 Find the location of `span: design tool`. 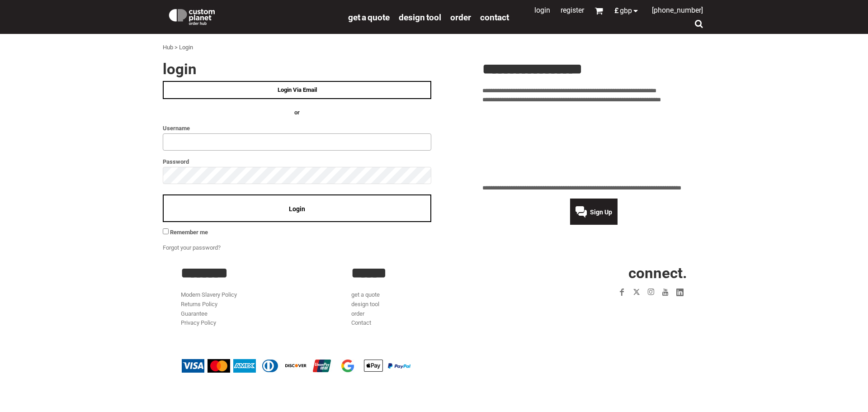

span: design tool is located at coordinates (420, 17).